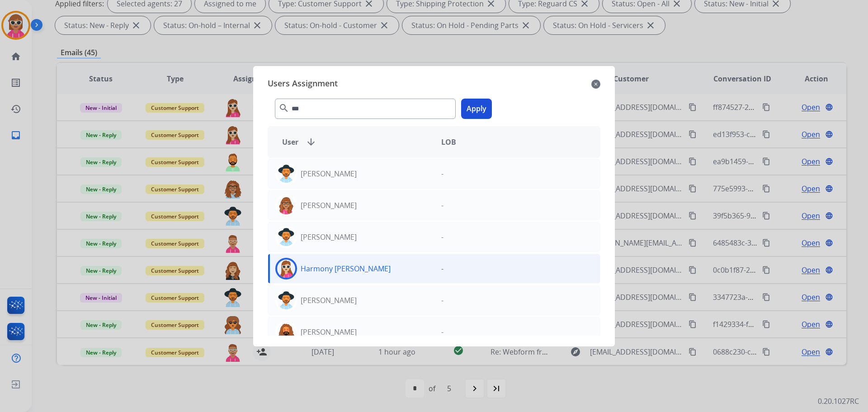  Describe the element at coordinates (284, 108) in the screenshot. I see `mat-icon: search` at that location.